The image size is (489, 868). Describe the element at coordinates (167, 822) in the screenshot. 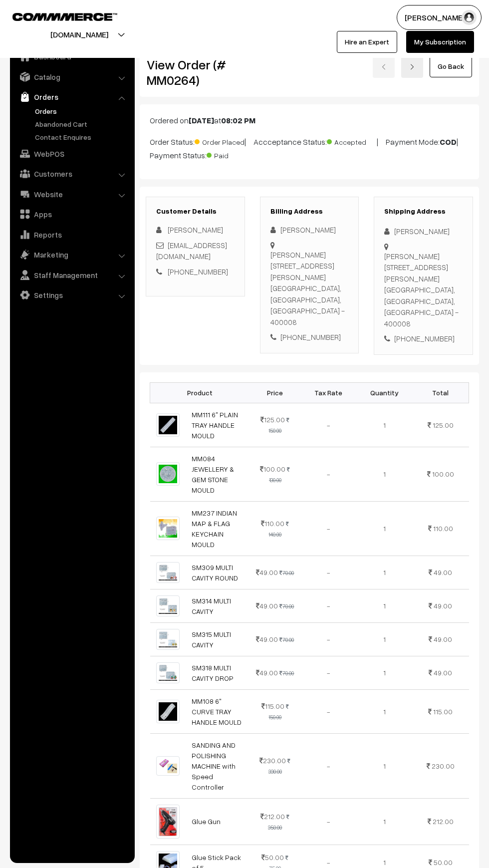

I see `img: img_20240825_002350-1724525674678-mouldmarket.jpg` at that location.